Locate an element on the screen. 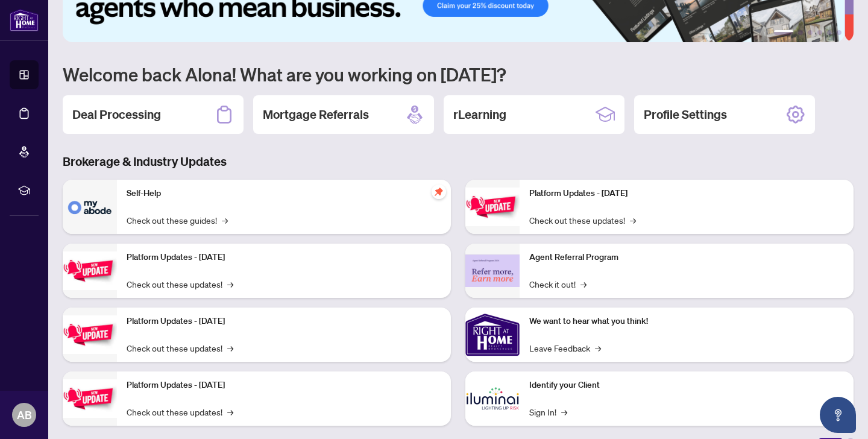 Image resolution: width=868 pixels, height=439 pixels. img: Self-Help is located at coordinates (90, 206).